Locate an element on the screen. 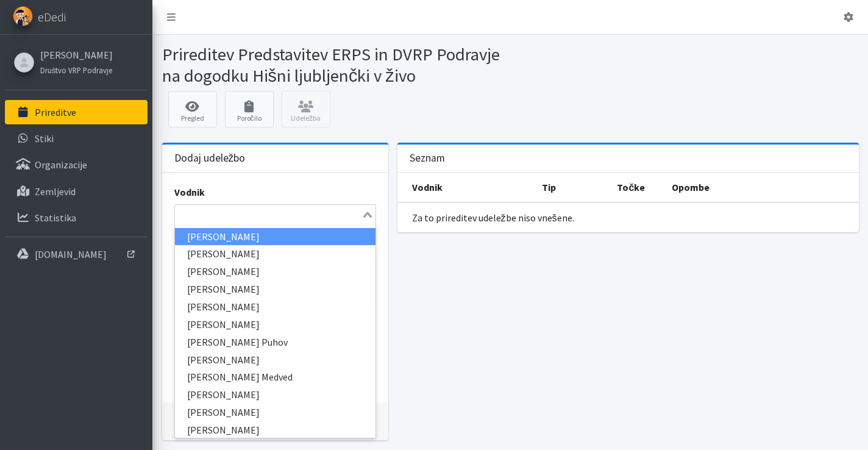  small: Društvo VRP Podravje is located at coordinates (76, 70).